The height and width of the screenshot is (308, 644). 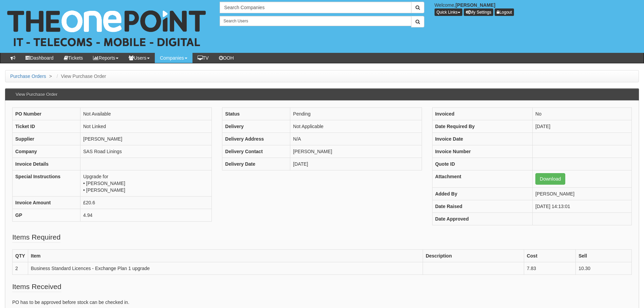 I want to click on legend: Items Received, so click(x=36, y=287).